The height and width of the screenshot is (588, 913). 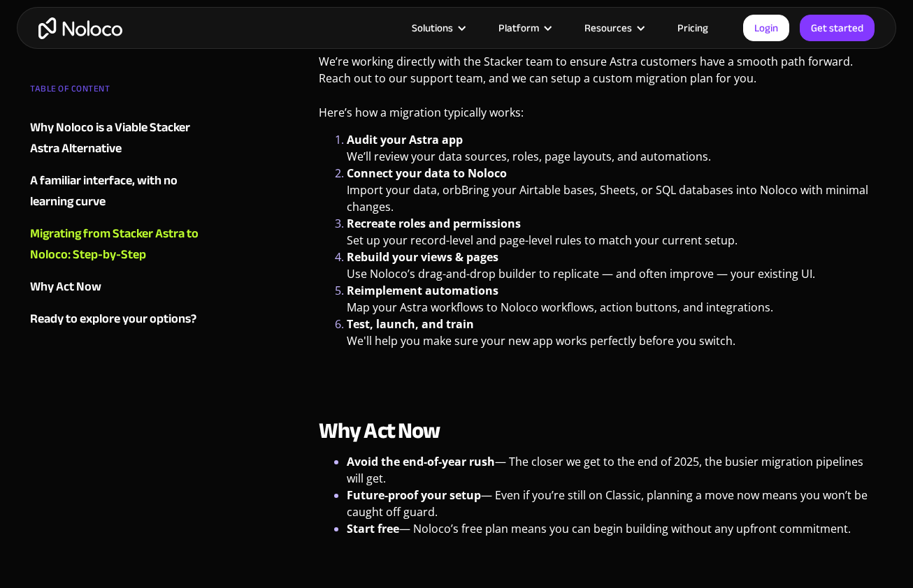 I want to click on strong: Connect your data to Noloco, so click(x=427, y=173).